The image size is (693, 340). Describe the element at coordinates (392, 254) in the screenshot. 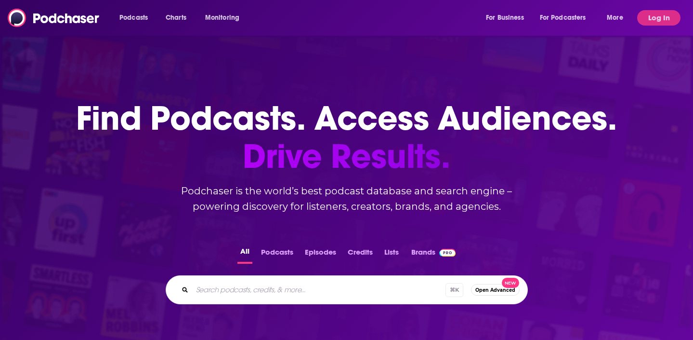

I see `button: Lists` at that location.